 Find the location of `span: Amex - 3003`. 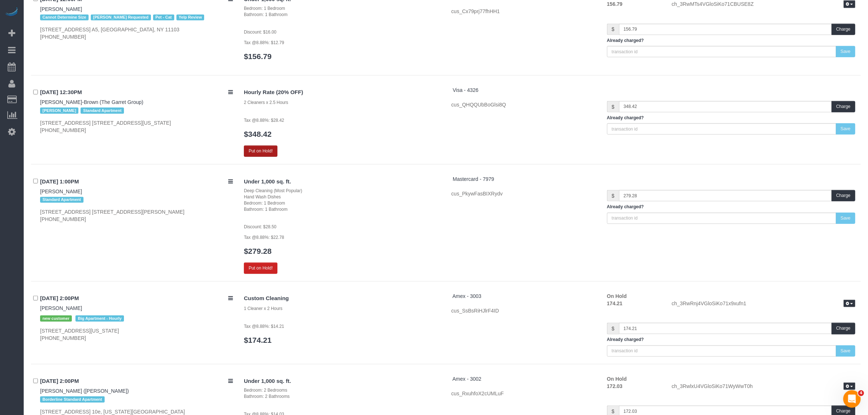

span: Amex - 3003 is located at coordinates (467, 296).